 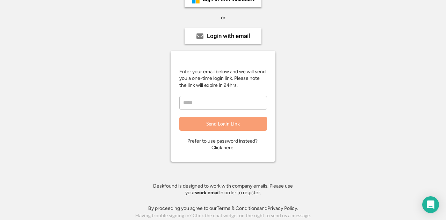 What do you see at coordinates (223, 209) in the screenshot?
I see `div: By proceeding you agree to our and` at bounding box center [223, 209].